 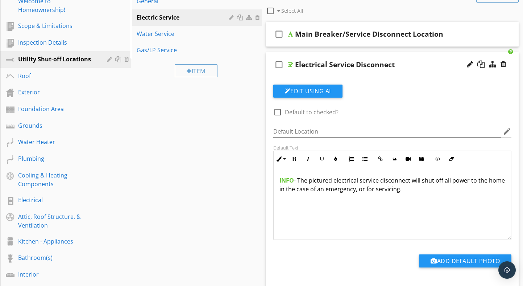 I want to click on button: Add Default Photo, so click(x=465, y=261).